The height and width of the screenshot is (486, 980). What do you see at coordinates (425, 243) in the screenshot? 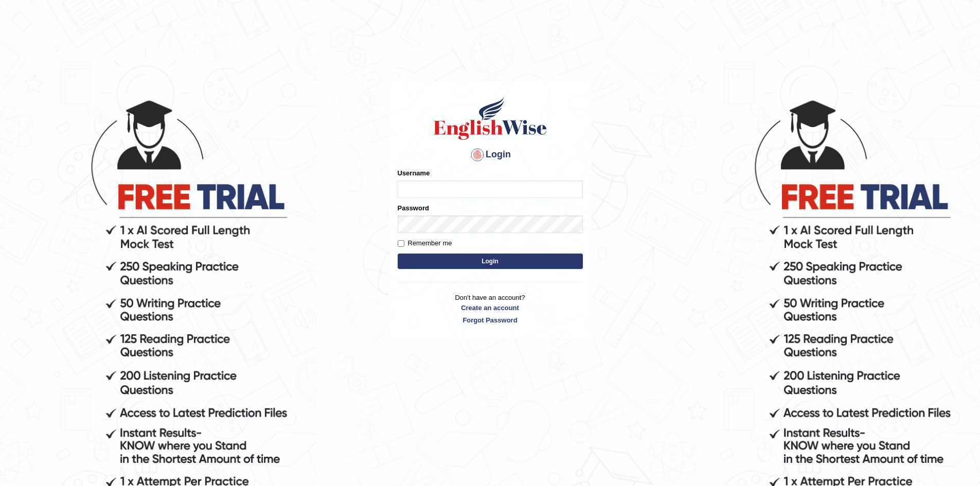
I see `label: Remember me` at bounding box center [425, 243].